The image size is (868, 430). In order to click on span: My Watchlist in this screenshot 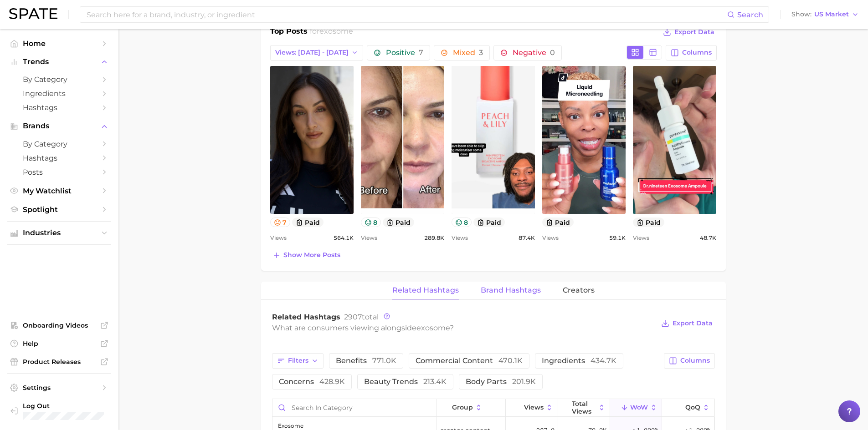, I will do `click(59, 191)`.